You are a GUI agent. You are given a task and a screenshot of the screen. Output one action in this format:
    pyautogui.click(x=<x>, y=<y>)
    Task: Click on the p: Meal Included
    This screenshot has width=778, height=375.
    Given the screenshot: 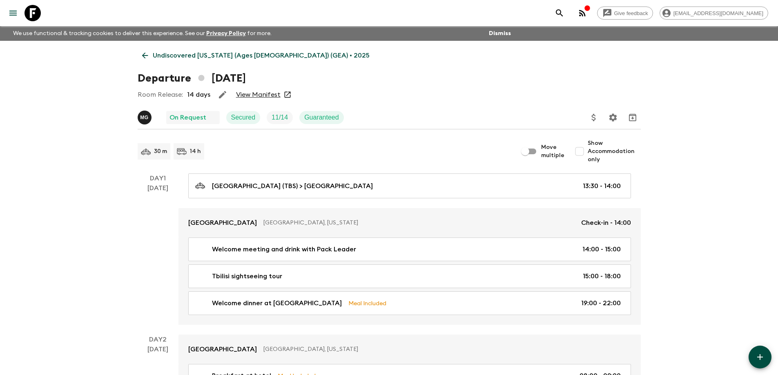 What is the action you would take?
    pyautogui.click(x=367, y=303)
    